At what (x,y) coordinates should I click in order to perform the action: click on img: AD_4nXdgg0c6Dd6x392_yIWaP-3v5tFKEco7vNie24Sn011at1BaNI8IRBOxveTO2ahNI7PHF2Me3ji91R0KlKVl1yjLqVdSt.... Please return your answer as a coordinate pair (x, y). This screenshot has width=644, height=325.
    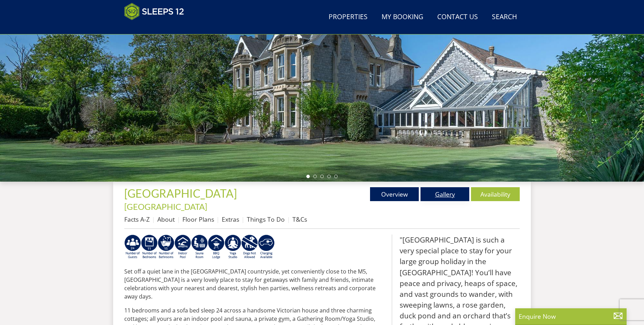
    Looking at the image, I should click on (166, 247).